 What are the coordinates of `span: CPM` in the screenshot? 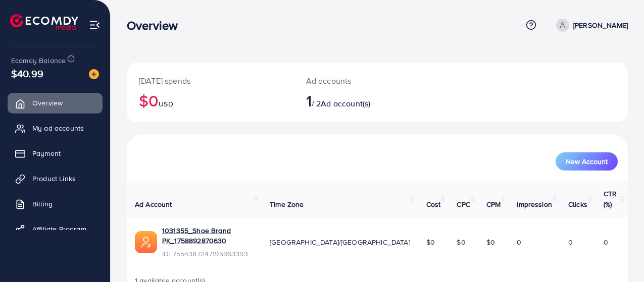 It's located at (494, 204).